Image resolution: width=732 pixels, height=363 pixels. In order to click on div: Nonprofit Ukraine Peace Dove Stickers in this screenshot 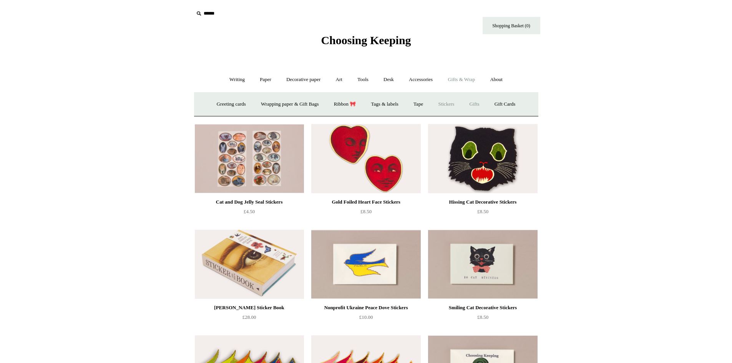, I will do `click(366, 308)`.